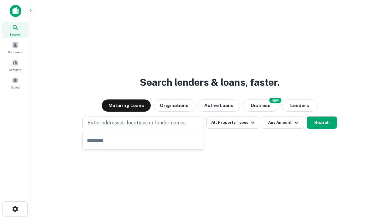  Describe the element at coordinates (15, 52) in the screenshot. I see `span: Borrowers` at that location.